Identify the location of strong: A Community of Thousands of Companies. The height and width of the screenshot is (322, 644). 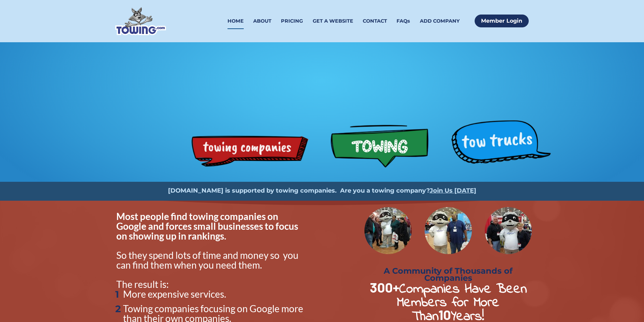
(449, 274).